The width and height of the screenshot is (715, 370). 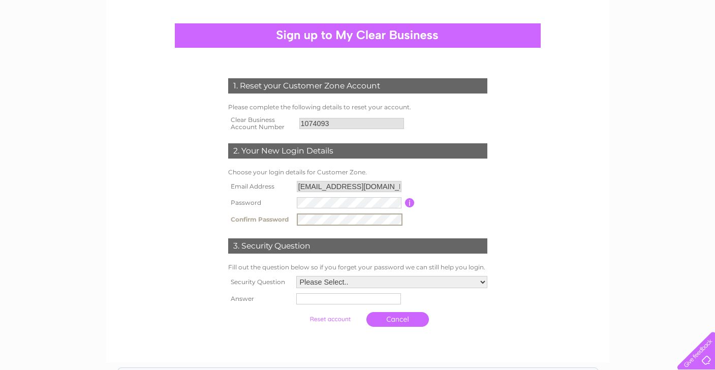 I want to click on td: Fill out the question below so if you forget your password we can still help you login., so click(x=358, y=267).